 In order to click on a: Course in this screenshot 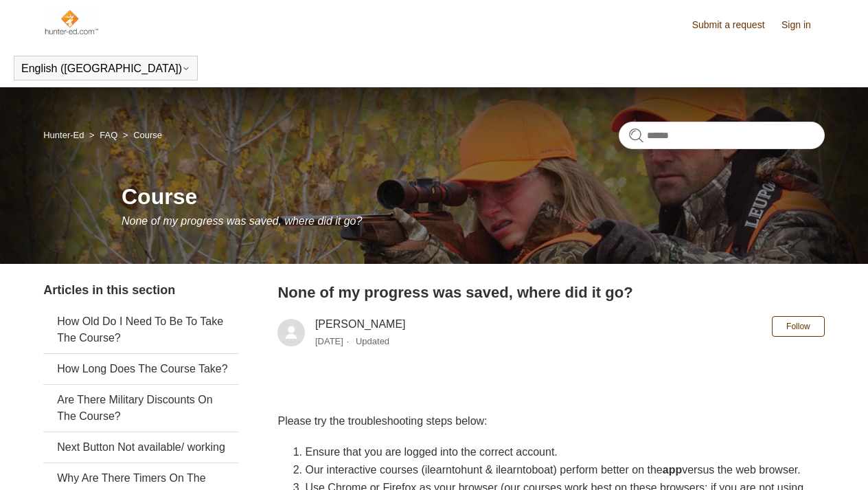, I will do `click(148, 135)`.